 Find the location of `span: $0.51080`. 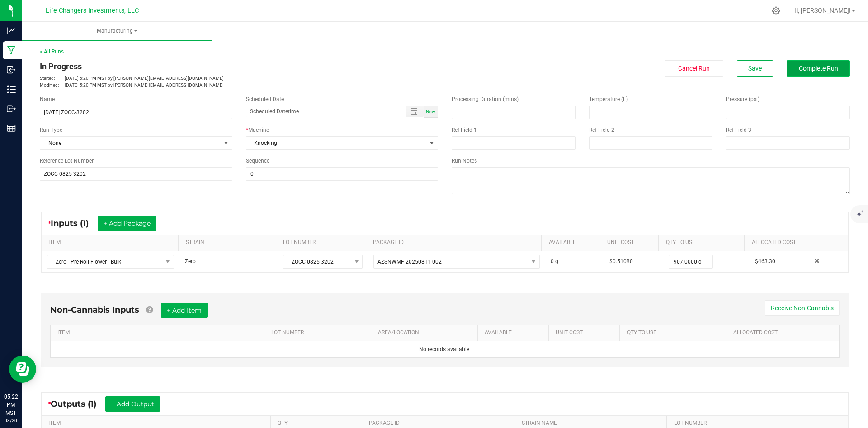

span: $0.51080 is located at coordinates (622, 261).